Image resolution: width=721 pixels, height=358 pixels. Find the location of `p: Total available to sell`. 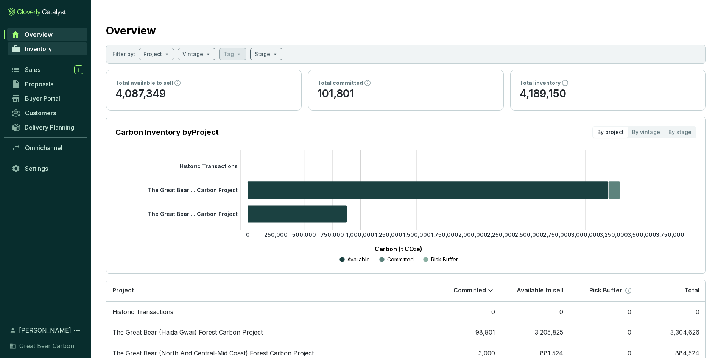

p: Total available to sell is located at coordinates (144, 83).